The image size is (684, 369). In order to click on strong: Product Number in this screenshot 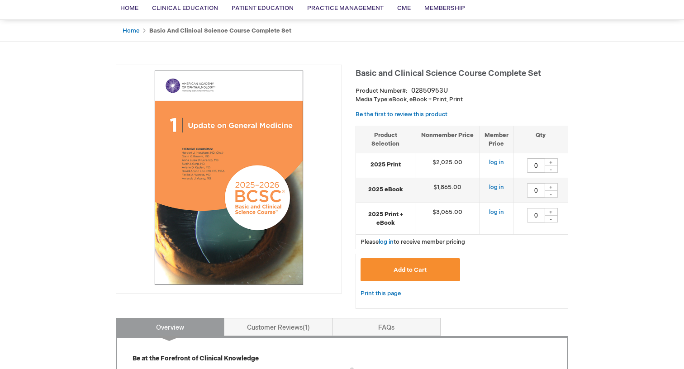, I will do `click(382, 91)`.